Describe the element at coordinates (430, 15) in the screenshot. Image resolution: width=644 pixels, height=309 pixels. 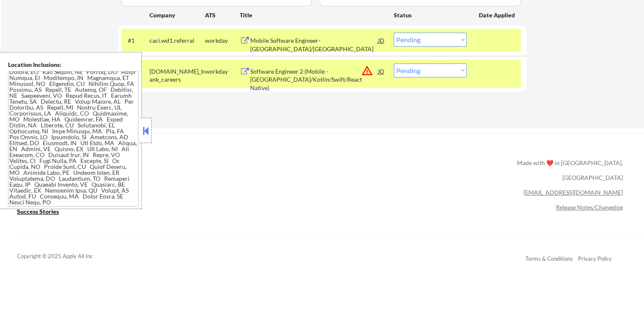
I see `div: Status` at that location.